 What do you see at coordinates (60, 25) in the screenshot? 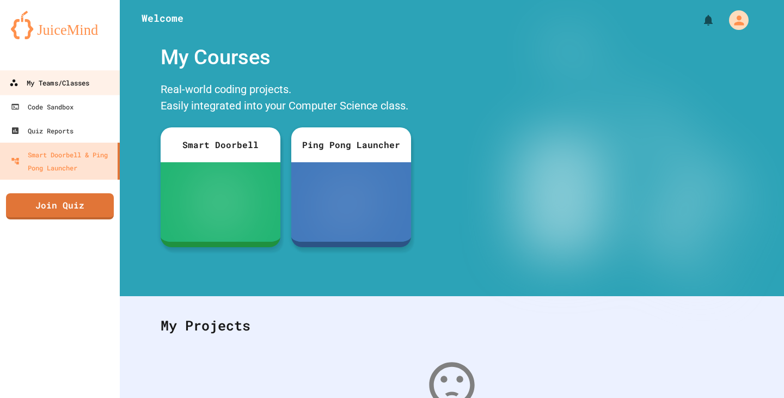
I see `img: logo-orange.svg` at bounding box center [60, 25].